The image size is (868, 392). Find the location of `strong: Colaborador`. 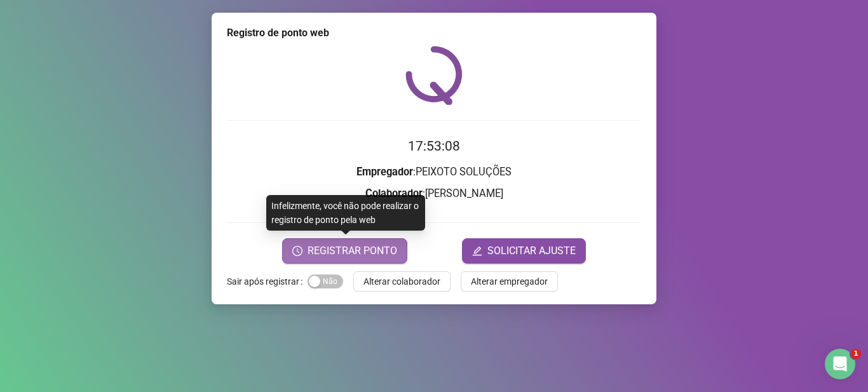

strong: Colaborador is located at coordinates (394, 193).